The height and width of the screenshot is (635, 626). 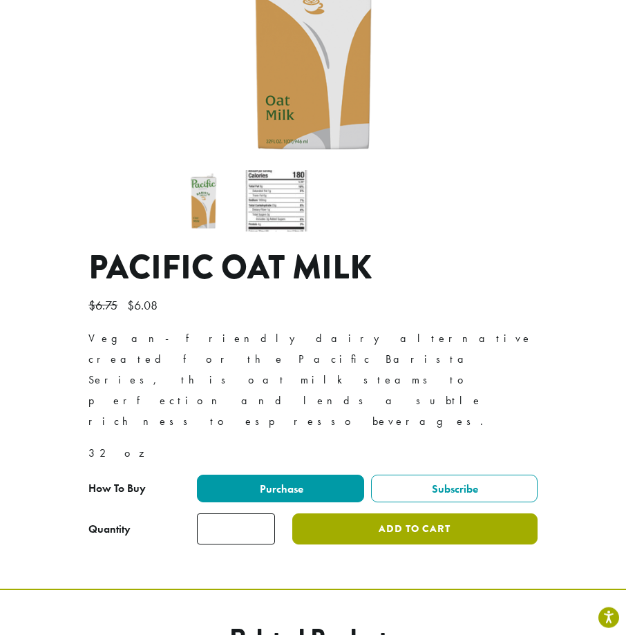 What do you see at coordinates (204, 201) in the screenshot?
I see `img: Pacific Oat Milk` at bounding box center [204, 201].